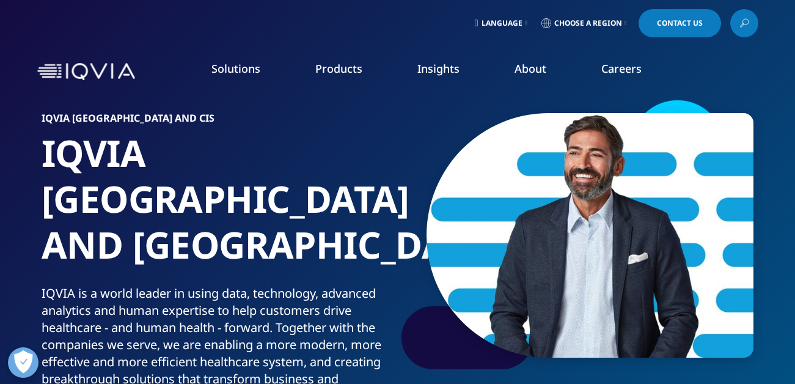 The width and height of the screenshot is (795, 384). I want to click on a: Solutions, so click(236, 68).